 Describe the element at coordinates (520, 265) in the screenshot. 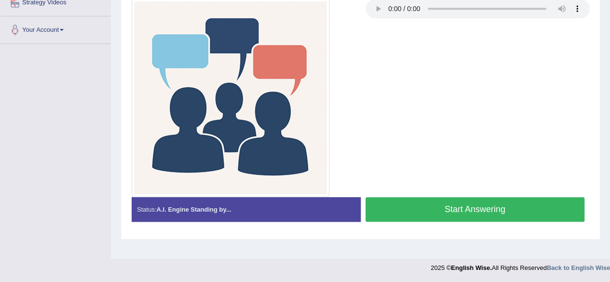

I see `div: 2025 © All Rights Reserved` at that location.